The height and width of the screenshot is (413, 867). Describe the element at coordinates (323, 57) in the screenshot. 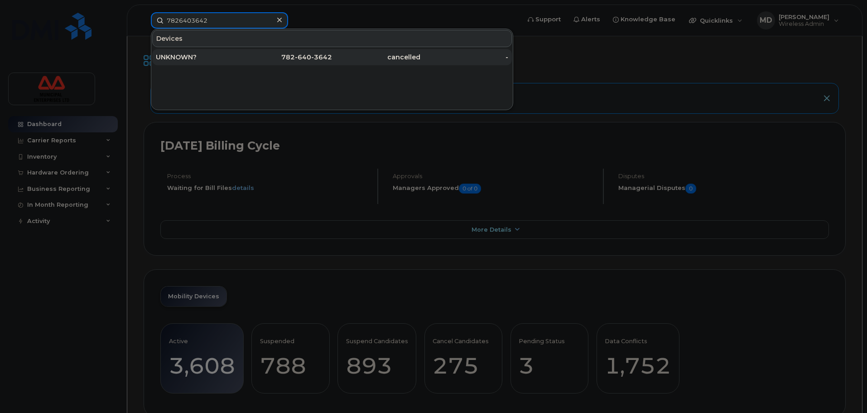

I see `span: 3642` at that location.